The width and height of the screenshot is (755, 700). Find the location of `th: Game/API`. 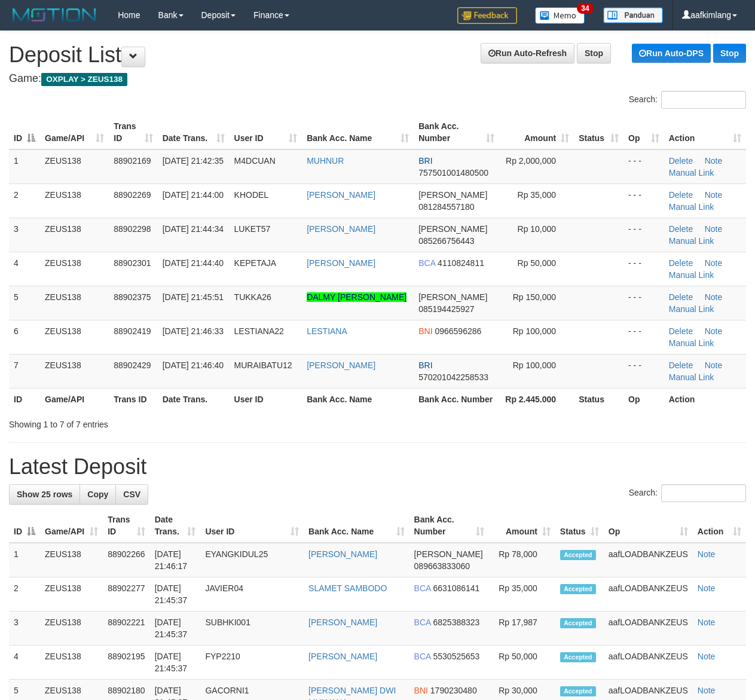

th: Game/API is located at coordinates (74, 399).